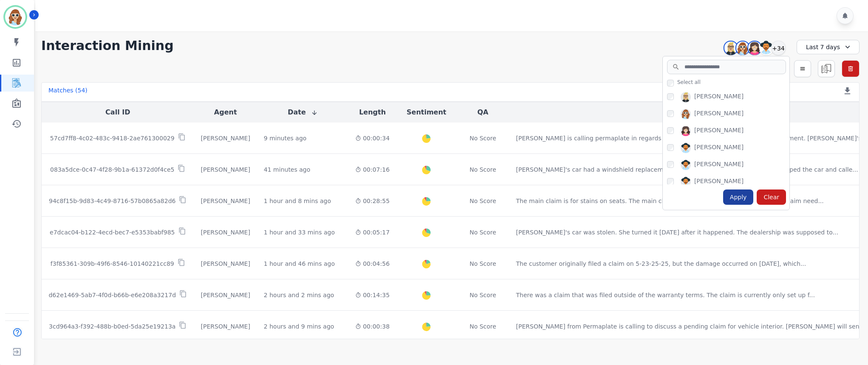  I want to click on img: Bordered avatar, so click(15, 17).